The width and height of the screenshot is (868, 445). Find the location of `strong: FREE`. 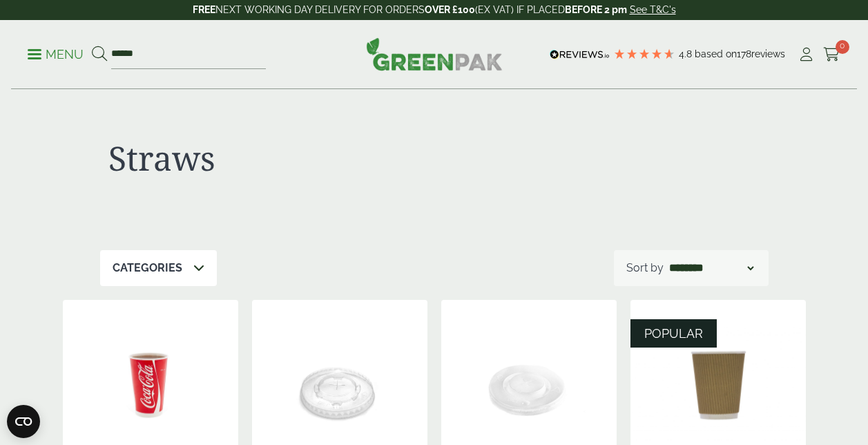

strong: FREE is located at coordinates (204, 9).